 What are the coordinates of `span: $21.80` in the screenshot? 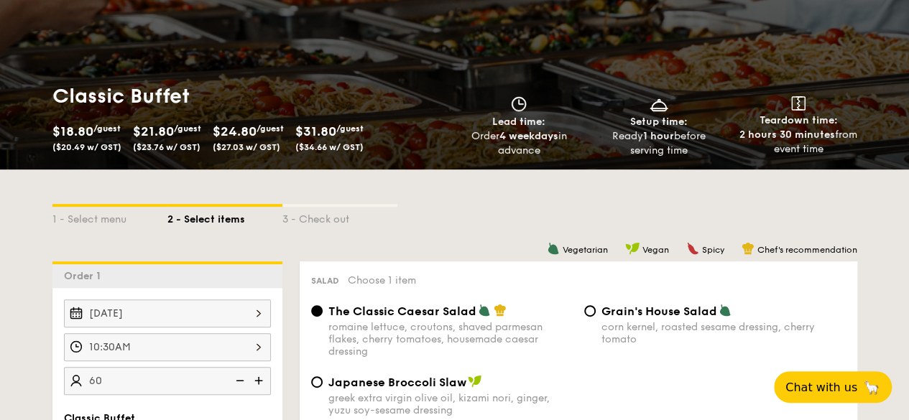 It's located at (153, 131).